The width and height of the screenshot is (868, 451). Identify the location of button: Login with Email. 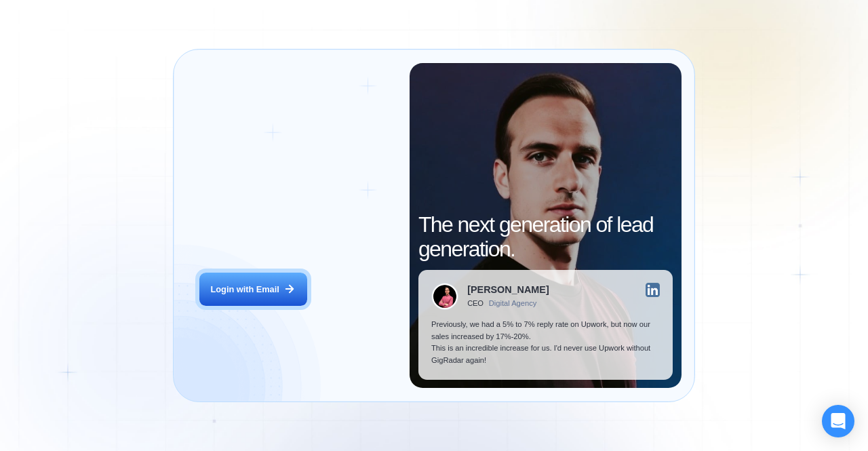
(253, 290).